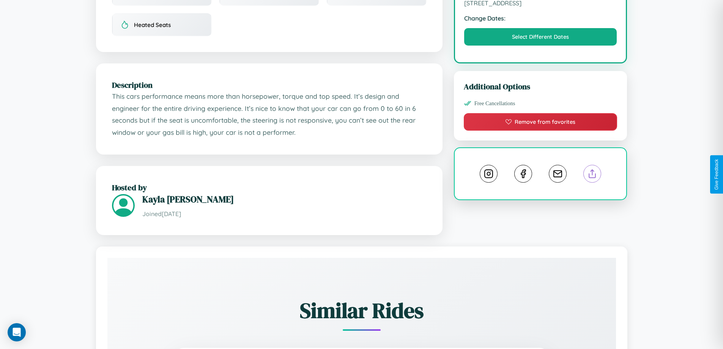 This screenshot has height=349, width=723. I want to click on h2: Hosted by, so click(269, 187).